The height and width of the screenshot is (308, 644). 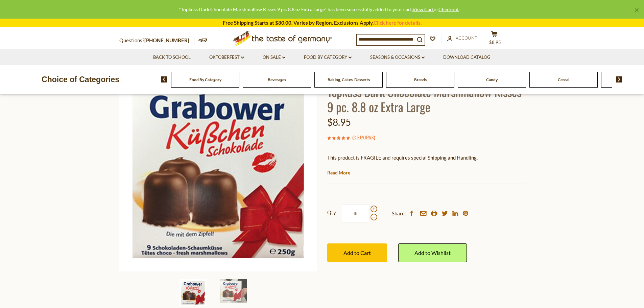 I want to click on p: This product is FRAGILE and requires special Shipping and Handling., so click(x=426, y=158).